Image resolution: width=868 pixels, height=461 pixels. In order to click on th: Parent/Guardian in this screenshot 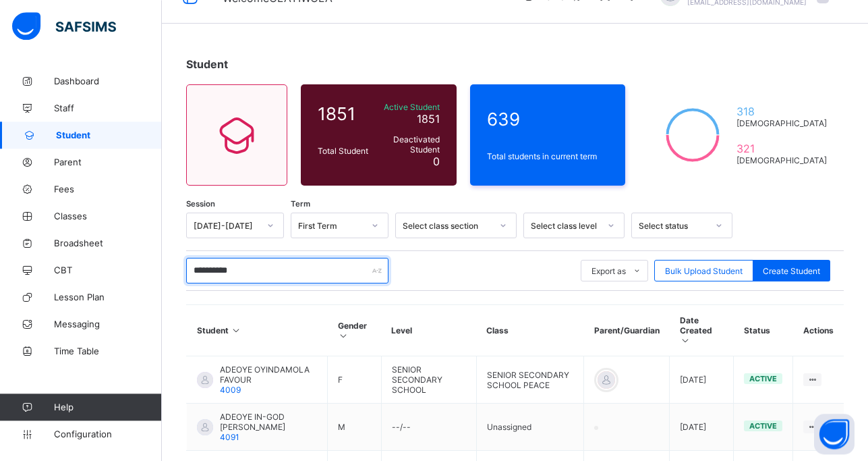, I will do `click(626, 331)`.